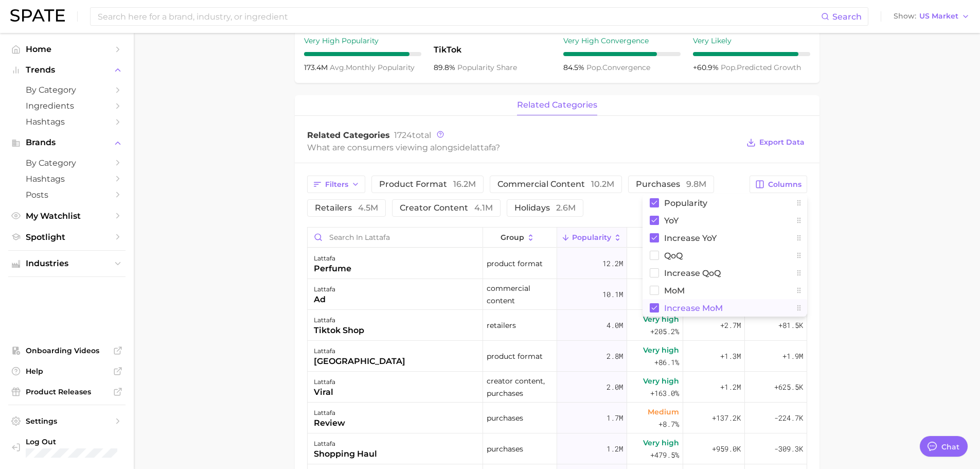 The height and width of the screenshot is (469, 980). I want to click on span: 1724, so click(403, 135).